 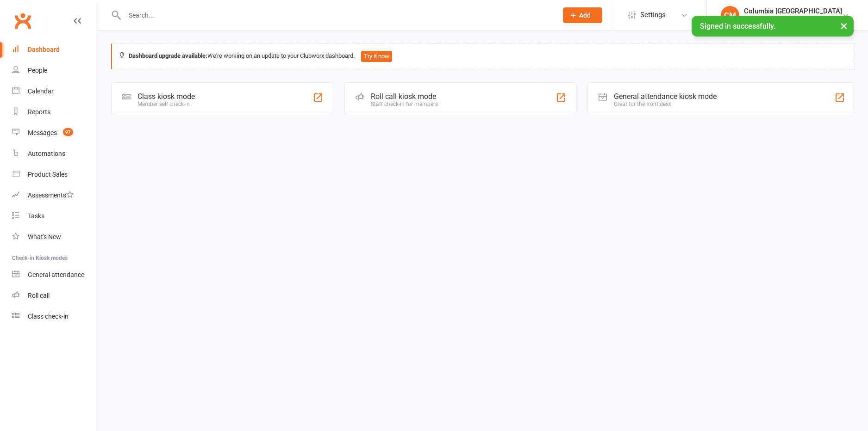 What do you see at coordinates (166, 96) in the screenshot?
I see `div: Class kiosk mode` at bounding box center [166, 96].